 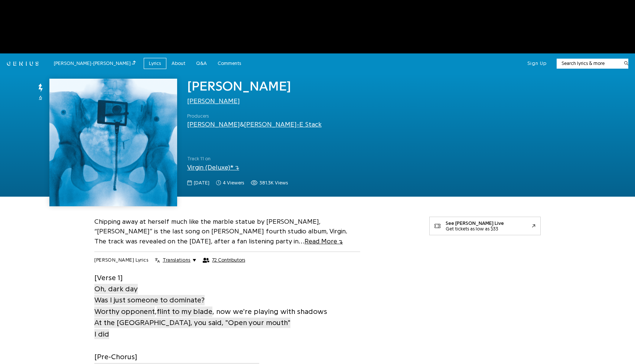 What do you see at coordinates (178, 63) in the screenshot?
I see `a: About` at bounding box center [178, 63].